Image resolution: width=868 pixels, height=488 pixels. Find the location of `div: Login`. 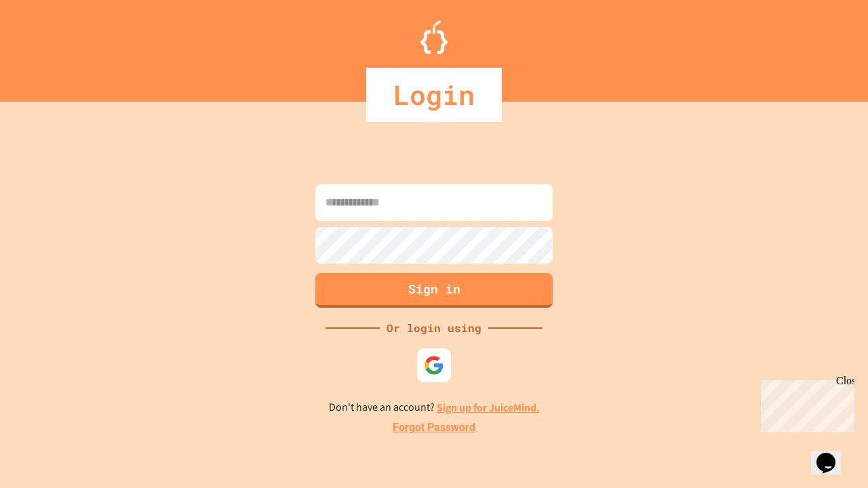

div: Login is located at coordinates (434, 95).